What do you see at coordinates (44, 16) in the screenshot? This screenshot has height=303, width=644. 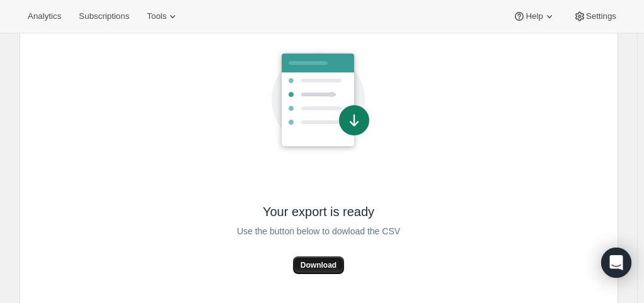 I see `span: Analytics` at bounding box center [44, 16].